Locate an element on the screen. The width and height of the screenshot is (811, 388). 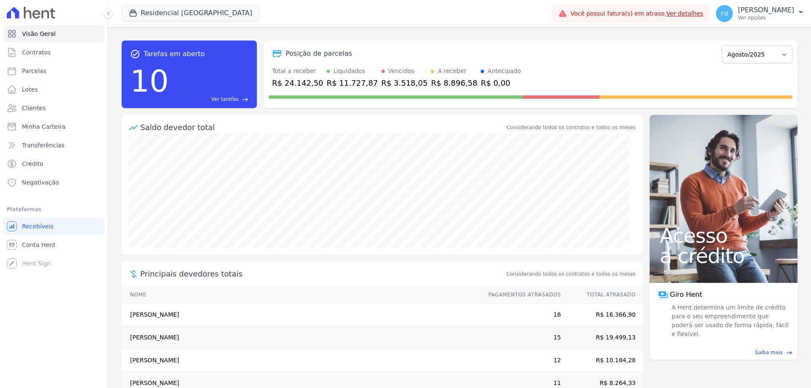
span: Saiba mais is located at coordinates (768, 352).